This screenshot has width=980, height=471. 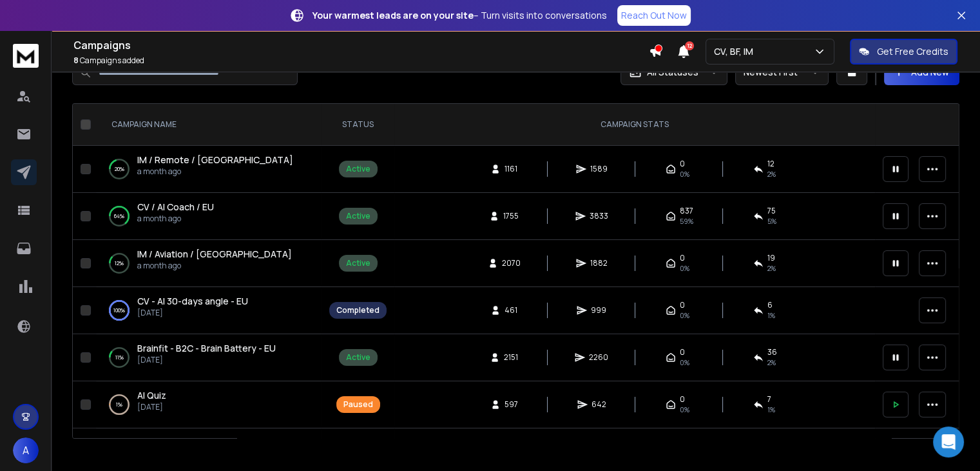 What do you see at coordinates (26, 56) in the screenshot?
I see `img: logo` at bounding box center [26, 56].